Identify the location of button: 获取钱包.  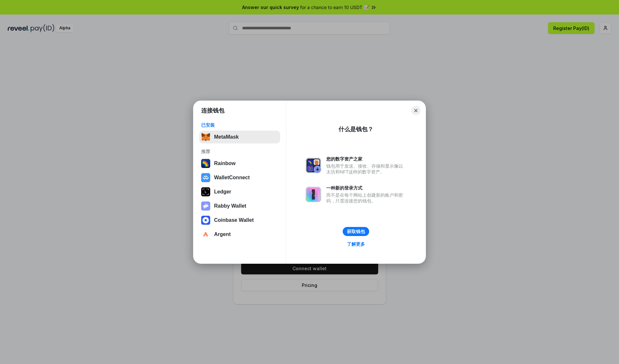
(356, 231).